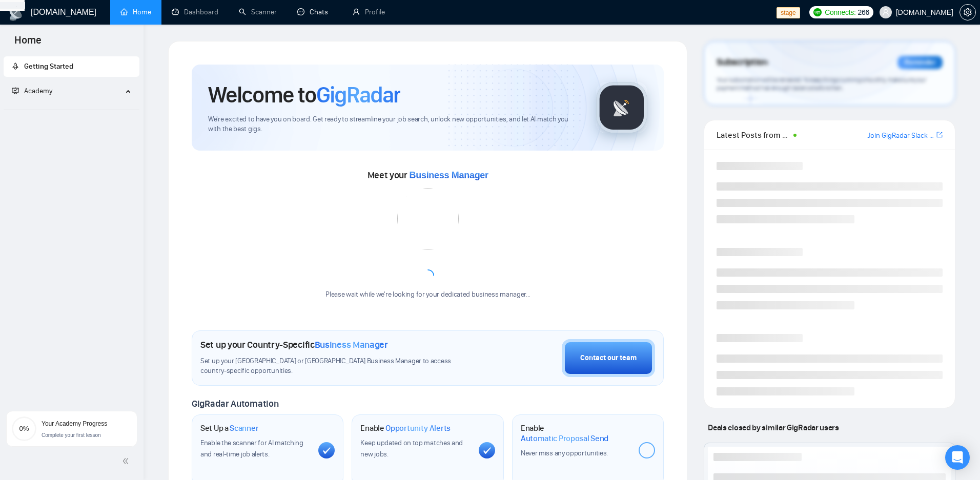  What do you see at coordinates (564, 438) in the screenshot?
I see `span: Automatic Proposal Send` at bounding box center [564, 438].